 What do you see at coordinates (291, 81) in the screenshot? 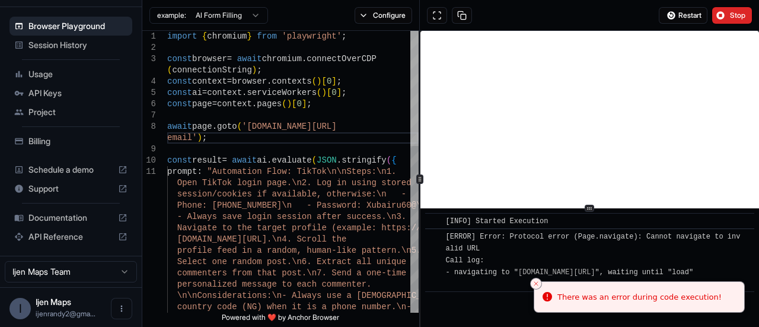
I see `span: contexts` at bounding box center [291, 81].